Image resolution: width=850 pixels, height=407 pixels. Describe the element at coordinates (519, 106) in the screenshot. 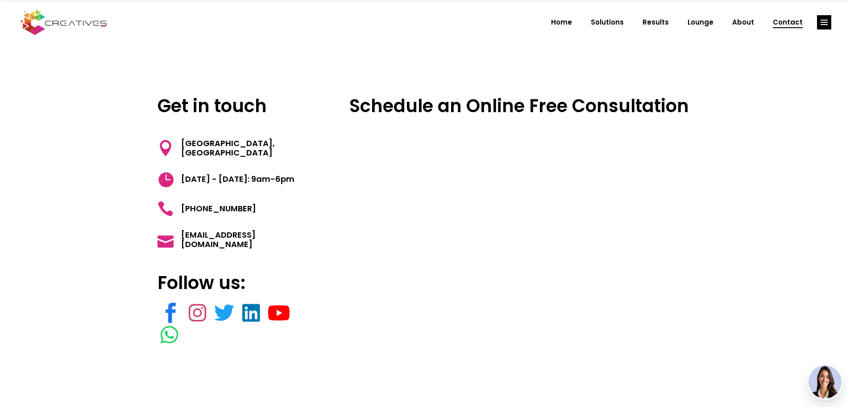

I see `h3: Schedule an Online Free Consultation` at that location.